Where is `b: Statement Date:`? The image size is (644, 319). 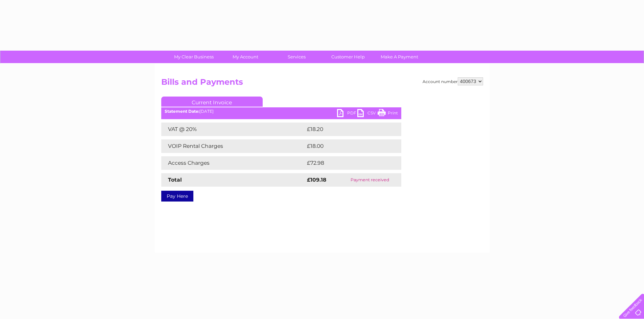 b: Statement Date: is located at coordinates (182, 111).